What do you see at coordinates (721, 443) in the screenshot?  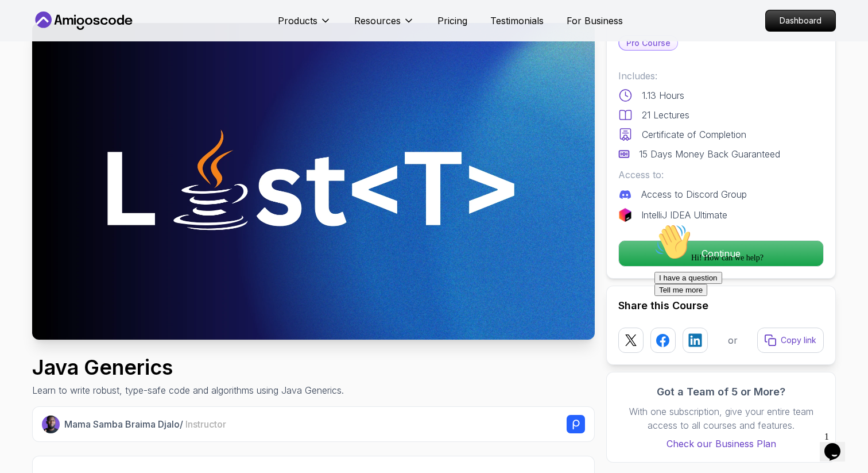 I see `a: Check our Business Plan` at bounding box center [721, 443].